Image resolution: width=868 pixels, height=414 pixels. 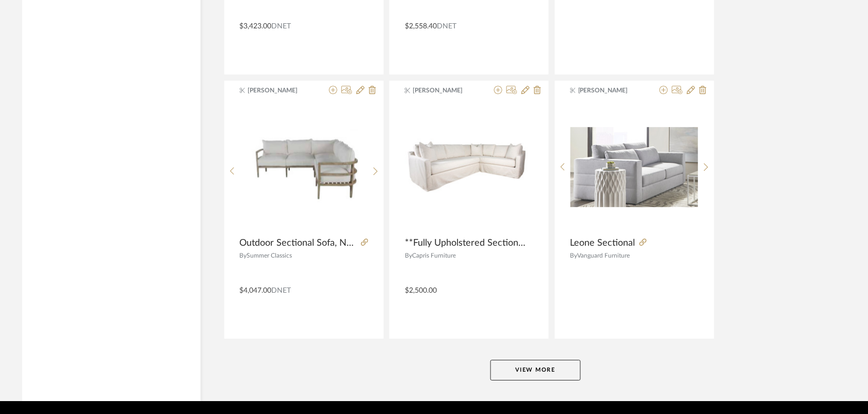 I want to click on img: Leone Sectional, so click(x=635, y=166).